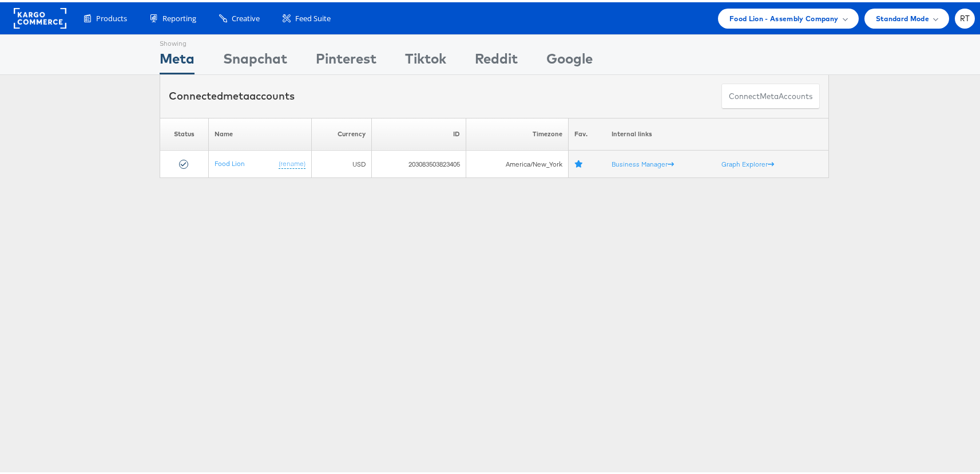 Image resolution: width=980 pixels, height=474 pixels. I want to click on div: Google, so click(569, 59).